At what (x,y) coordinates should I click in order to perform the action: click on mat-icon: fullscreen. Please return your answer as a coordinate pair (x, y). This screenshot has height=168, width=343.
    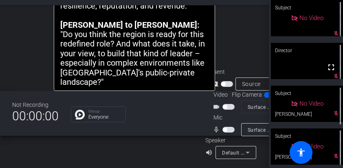
    Looking at the image, I should click on (332, 67).